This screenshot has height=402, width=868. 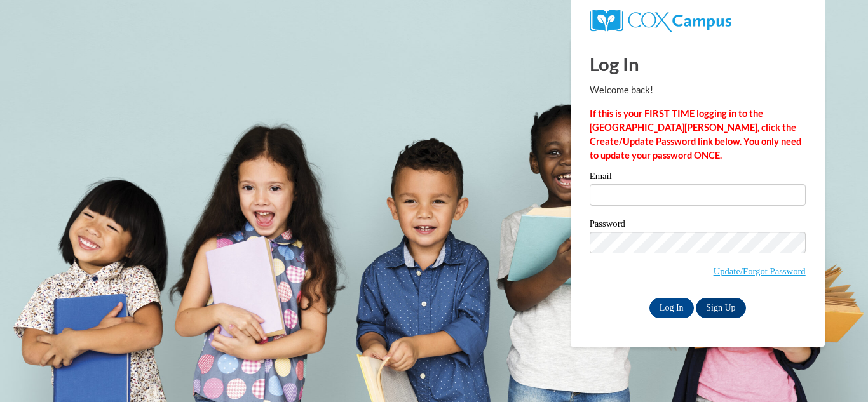 What do you see at coordinates (759, 271) in the screenshot?
I see `a: Update/Forgot Password` at bounding box center [759, 271].